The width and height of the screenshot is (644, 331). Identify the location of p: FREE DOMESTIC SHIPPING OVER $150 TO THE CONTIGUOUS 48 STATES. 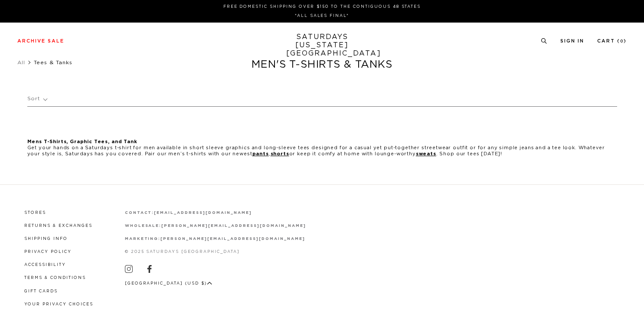
(322, 7).